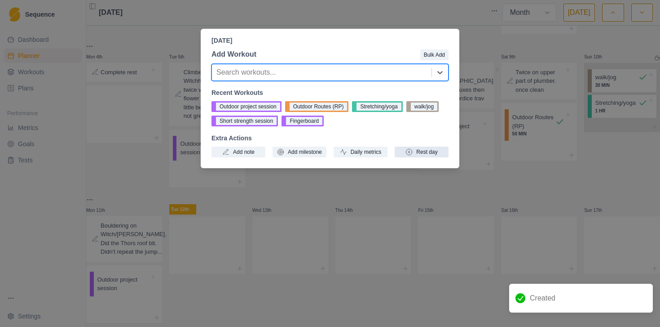 The image size is (660, 327). I want to click on button: Short strength session, so click(245, 121).